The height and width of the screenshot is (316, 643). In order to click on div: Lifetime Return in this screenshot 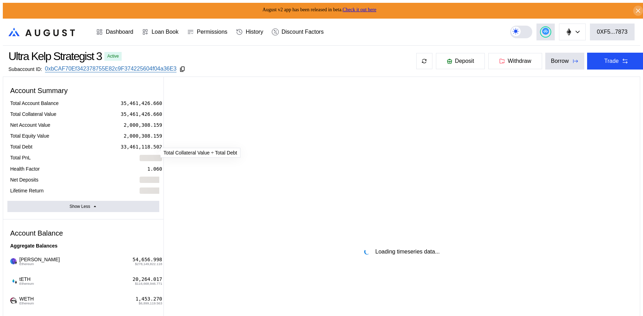, I will do `click(27, 191)`.